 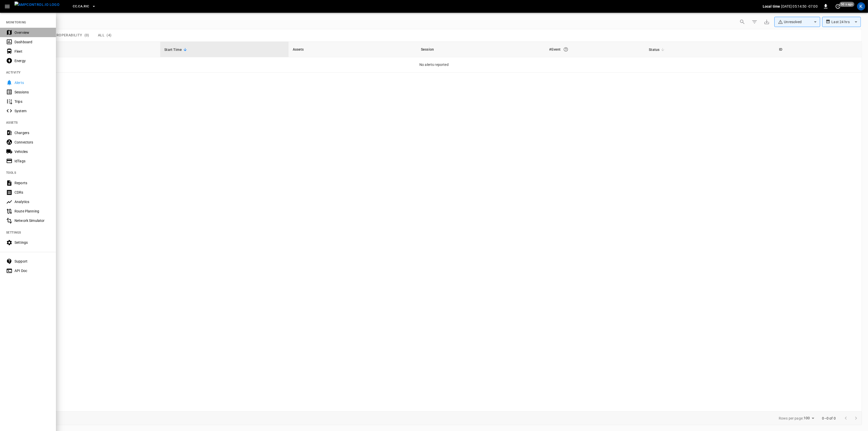 I want to click on div: profile-icon, so click(x=861, y=6).